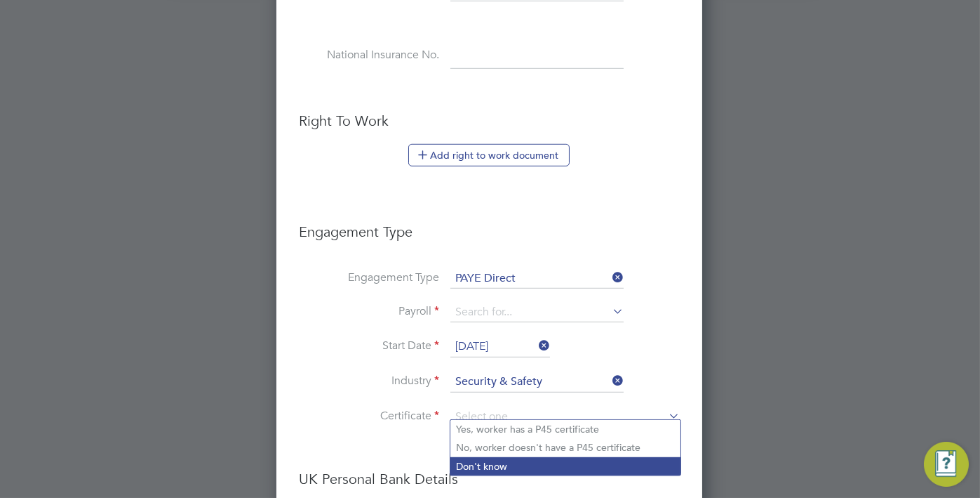 The image size is (980, 498). I want to click on li: No, worker doesn't have a P45 certificate, so click(566, 448).